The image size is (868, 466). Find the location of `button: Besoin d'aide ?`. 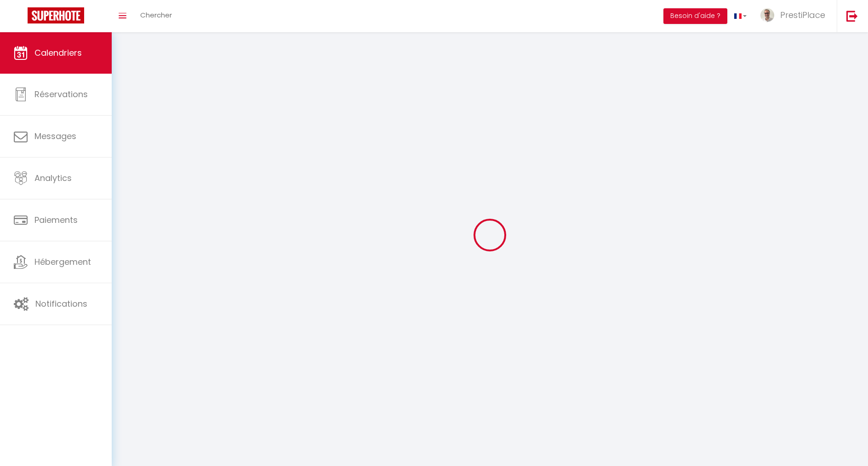

button: Besoin d'aide ? is located at coordinates (695, 16).